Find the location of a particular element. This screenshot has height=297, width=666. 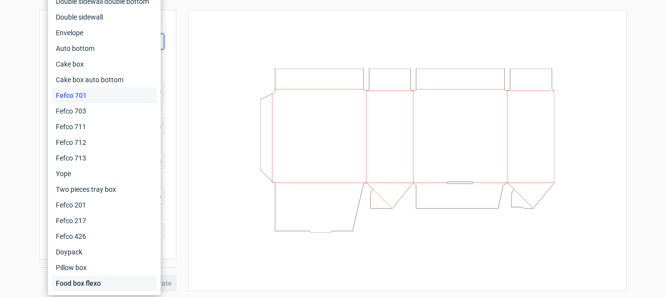

div: Cake box is located at coordinates (104, 64).